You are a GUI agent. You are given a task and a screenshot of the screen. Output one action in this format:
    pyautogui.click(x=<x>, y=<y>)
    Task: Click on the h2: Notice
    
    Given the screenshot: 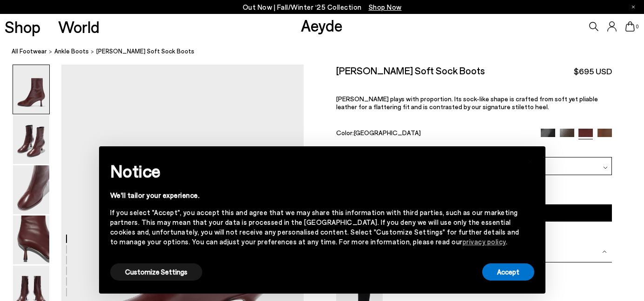 What is the action you would take?
    pyautogui.click(x=315, y=171)
    